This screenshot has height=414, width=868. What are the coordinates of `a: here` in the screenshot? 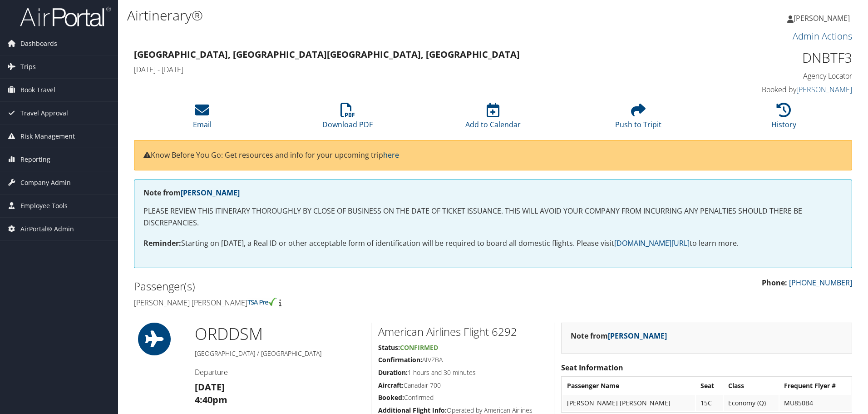 It's located at (391, 155).